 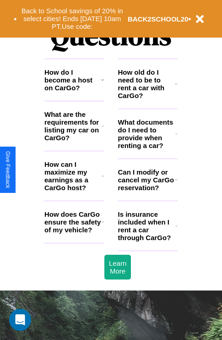 I want to click on h3: How do I become a host on CarGo?, so click(x=72, y=80).